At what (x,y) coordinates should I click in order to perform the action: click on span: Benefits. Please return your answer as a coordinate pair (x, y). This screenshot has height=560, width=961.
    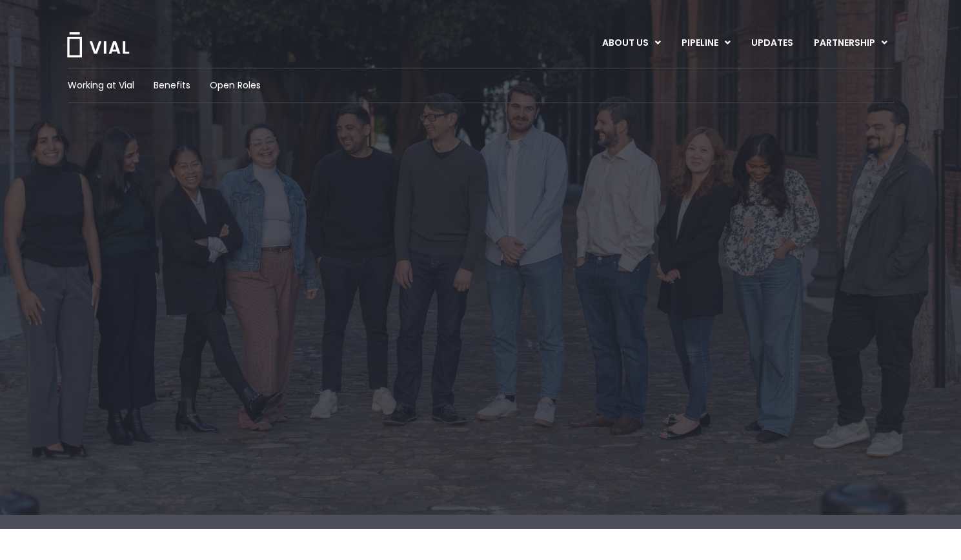
    Looking at the image, I should click on (172, 85).